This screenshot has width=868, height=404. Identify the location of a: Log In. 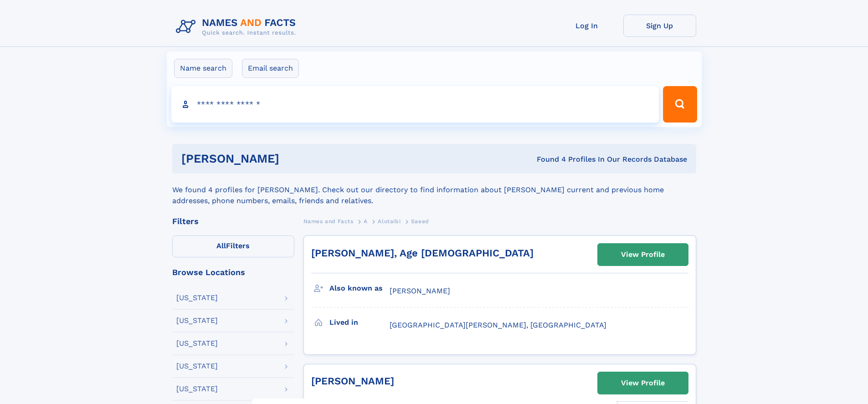
(587, 26).